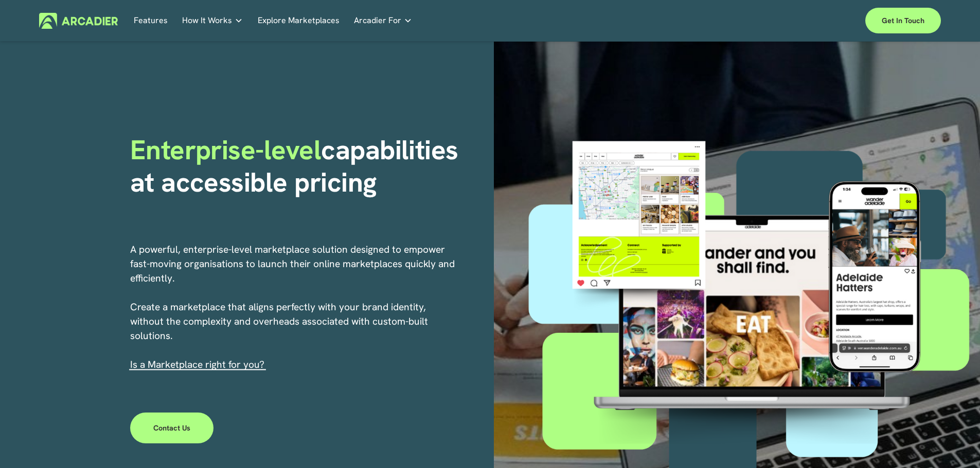 The image size is (980, 468). Describe the element at coordinates (226, 150) in the screenshot. I see `span: Enterprise-level` at that location.